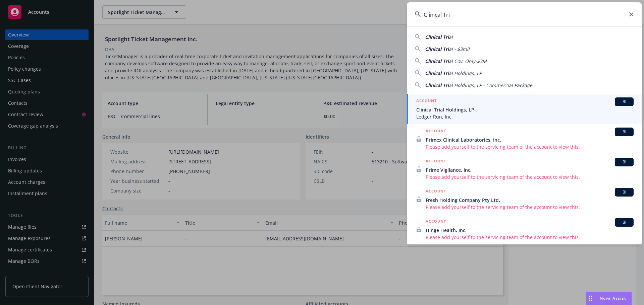 The image size is (644, 305). I want to click on div: Drag to move, so click(590, 299).